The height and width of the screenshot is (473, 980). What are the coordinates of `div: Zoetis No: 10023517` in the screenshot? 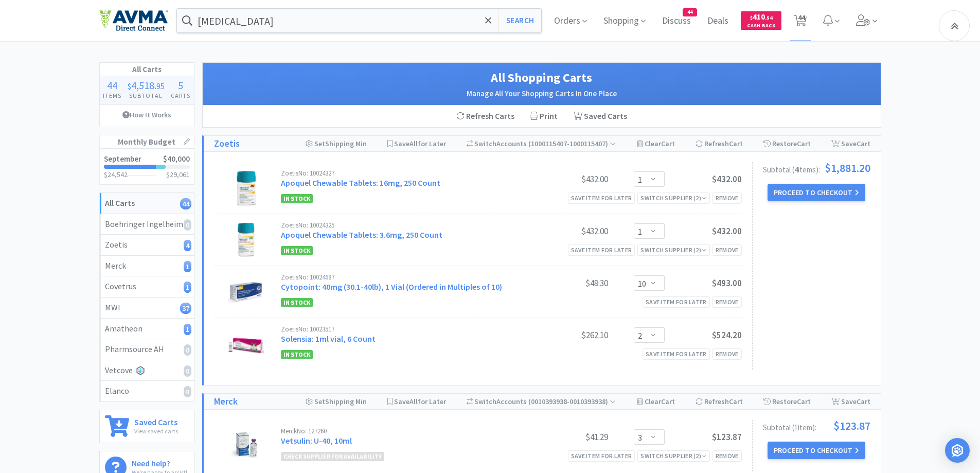 It's located at (406, 329).